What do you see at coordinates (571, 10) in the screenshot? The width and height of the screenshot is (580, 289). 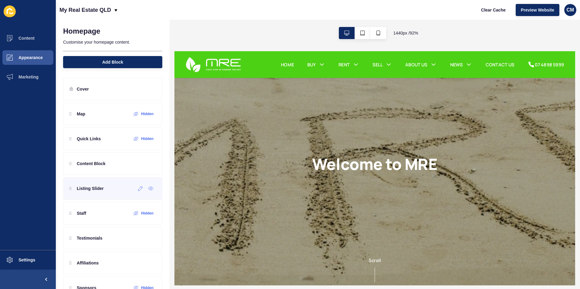 I see `span: CM` at bounding box center [571, 10].